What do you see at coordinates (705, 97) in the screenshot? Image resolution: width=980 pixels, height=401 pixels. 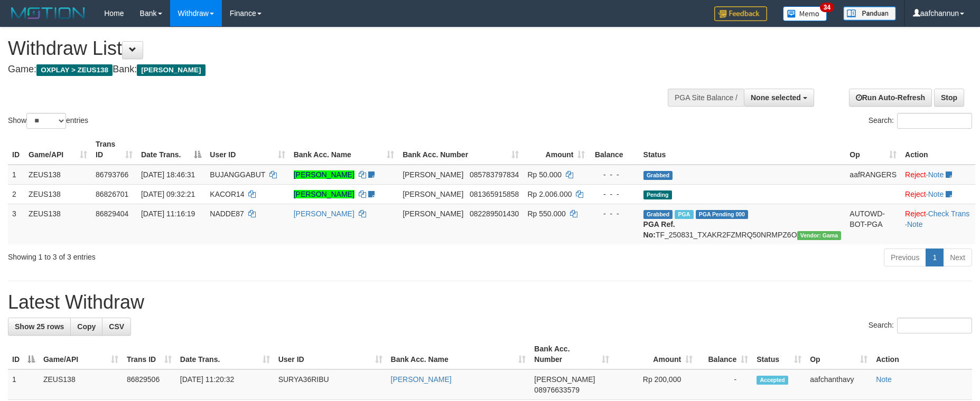 I see `div: PGA Site Balance /` at bounding box center [705, 97].